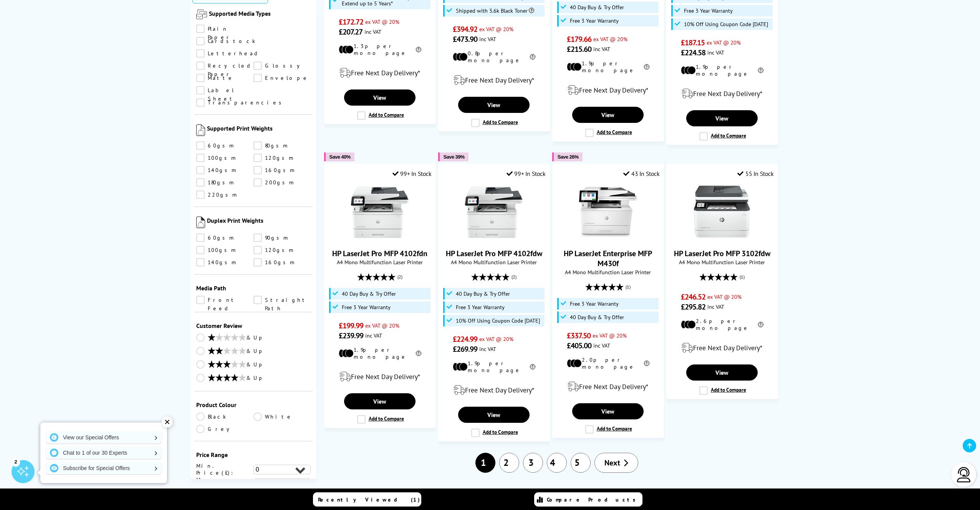 This screenshot has height=510, width=980. I want to click on span: Recently Viewed (1), so click(369, 499).